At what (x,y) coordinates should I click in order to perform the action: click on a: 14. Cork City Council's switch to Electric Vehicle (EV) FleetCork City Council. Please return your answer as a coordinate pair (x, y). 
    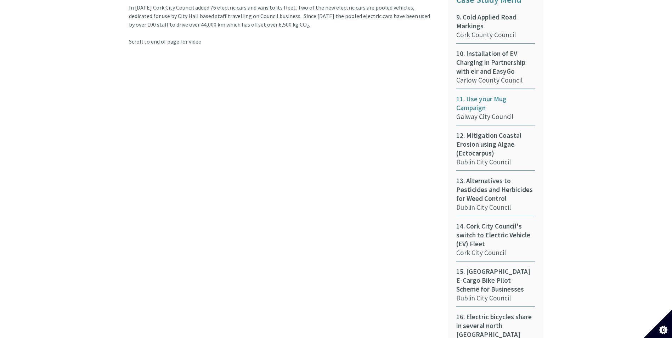
    Looking at the image, I should click on (496, 242).